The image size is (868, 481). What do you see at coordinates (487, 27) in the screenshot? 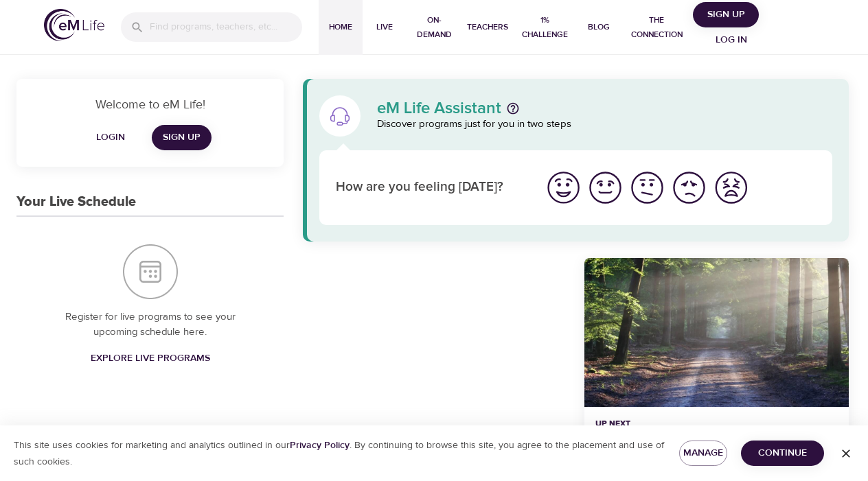
I see `span: Teachers` at bounding box center [487, 27].